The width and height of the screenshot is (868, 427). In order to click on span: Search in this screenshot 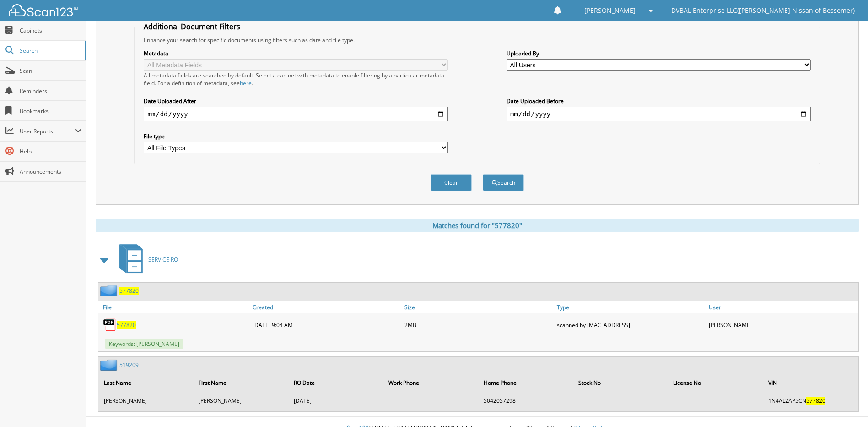, I will do `click(50, 50)`.